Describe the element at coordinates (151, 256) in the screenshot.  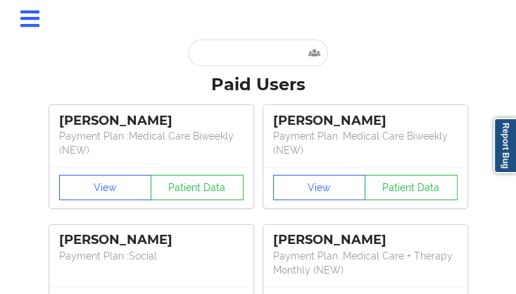
I see `p: Payment Plan : Social` at that location.